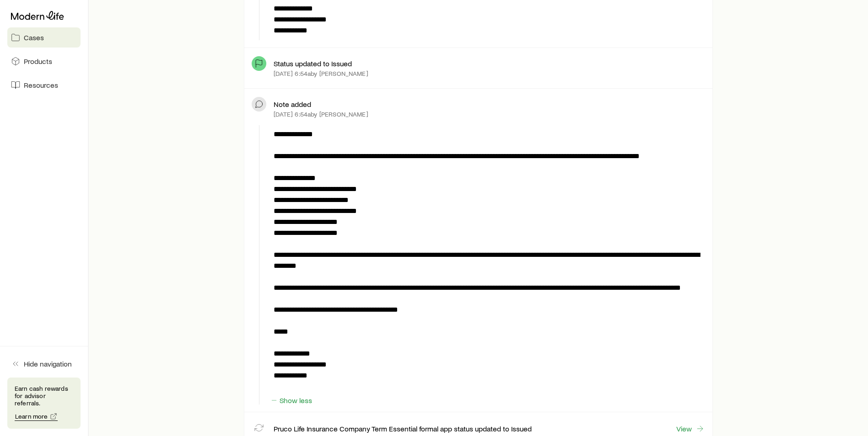 The width and height of the screenshot is (868, 436). Describe the element at coordinates (44, 38) in the screenshot. I see `a: Cases` at that location.